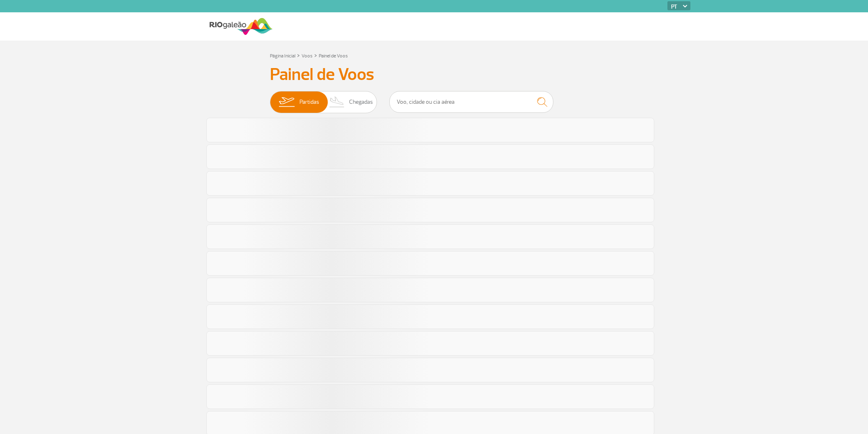 The image size is (868, 434). Describe the element at coordinates (434, 75) in the screenshot. I see `h3: Painel de Voos` at that location.